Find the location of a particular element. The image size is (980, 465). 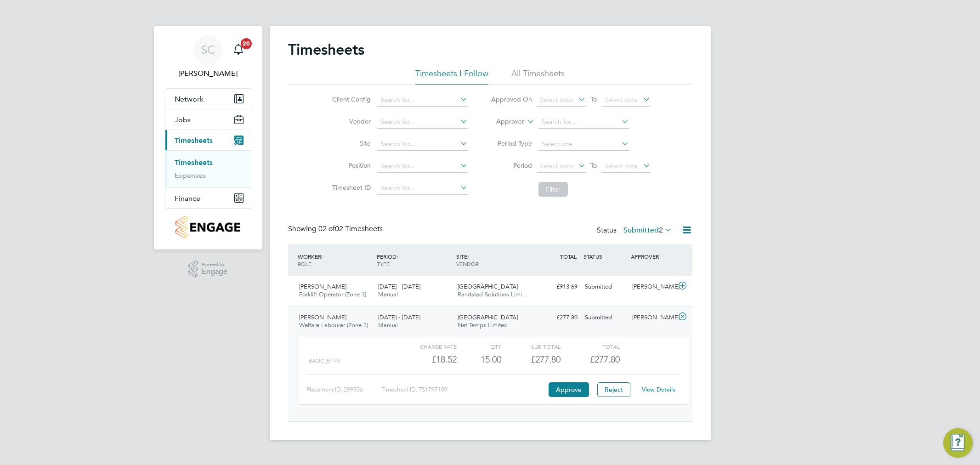

label: Approved On is located at coordinates (511, 99).